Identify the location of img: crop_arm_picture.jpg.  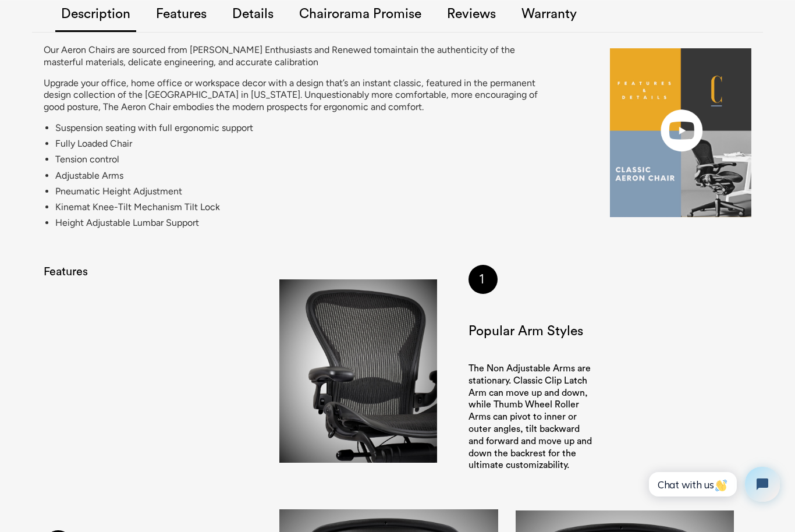
(358, 371).